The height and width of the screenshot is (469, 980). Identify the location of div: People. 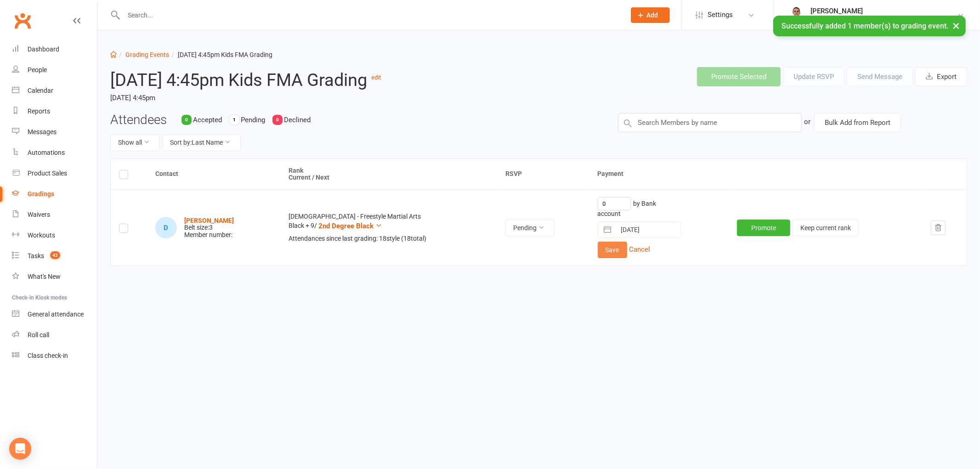
(37, 70).